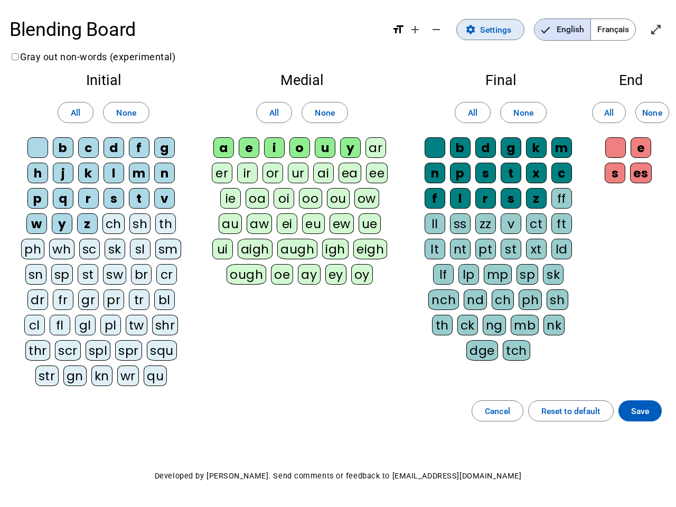 This screenshot has width=676, height=507. I want to click on div: ai, so click(323, 173).